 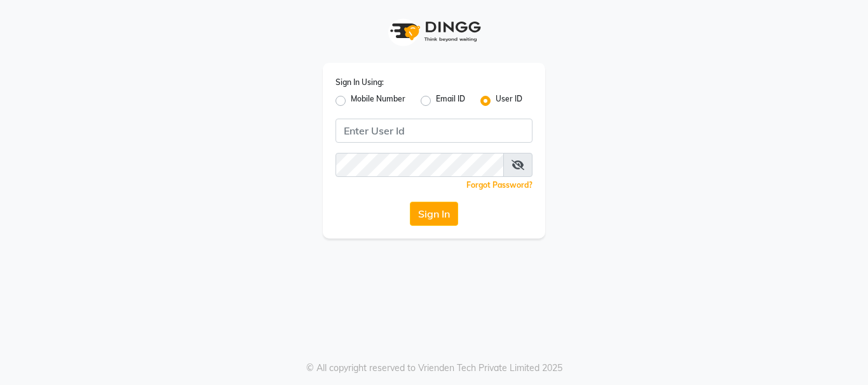 What do you see at coordinates (509, 101) in the screenshot?
I see `label: User ID` at bounding box center [509, 101].